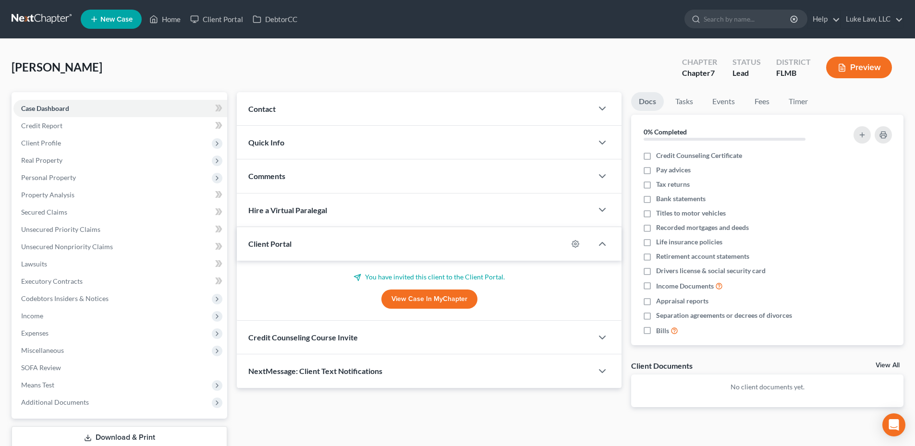  Describe the element at coordinates (32, 316) in the screenshot. I see `span: Income` at that location.